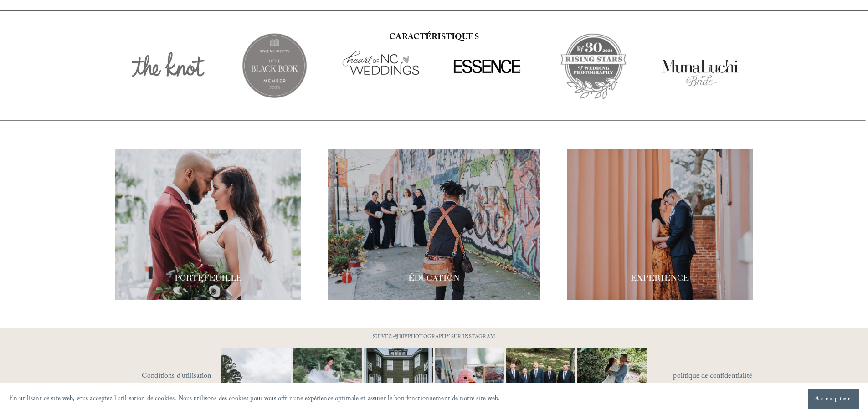 This screenshot has height=415, width=868. What do you see at coordinates (833, 400) in the screenshot?
I see `button: Accepter` at bounding box center [833, 400].